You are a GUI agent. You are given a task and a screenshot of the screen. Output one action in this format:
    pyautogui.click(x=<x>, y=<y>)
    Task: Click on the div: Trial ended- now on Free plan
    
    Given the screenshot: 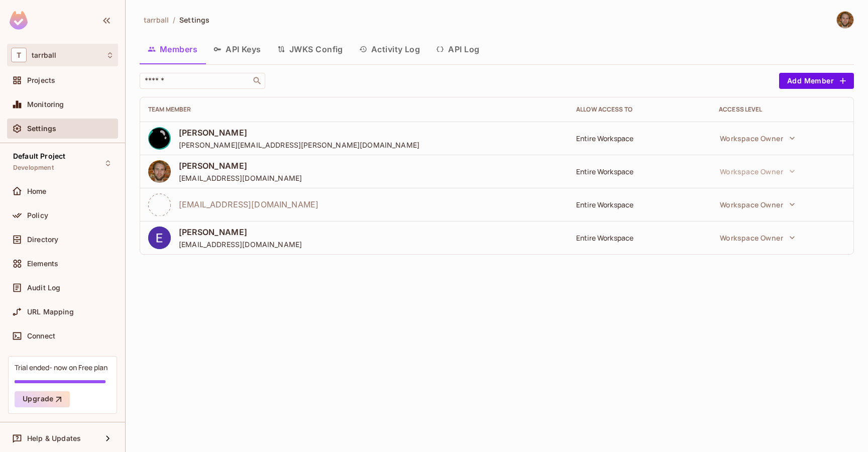 What is the action you would take?
    pyautogui.click(x=61, y=367)
    